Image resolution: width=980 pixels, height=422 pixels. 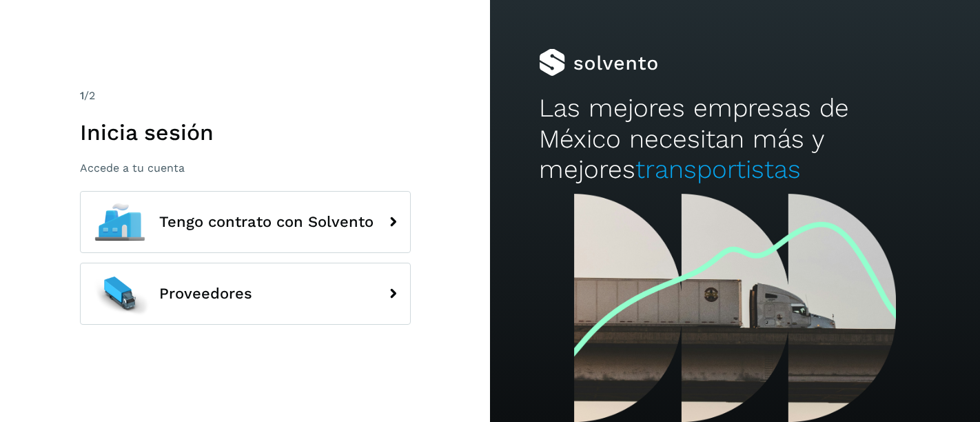 What do you see at coordinates (718, 169) in the screenshot?
I see `span: transportistas` at bounding box center [718, 169].